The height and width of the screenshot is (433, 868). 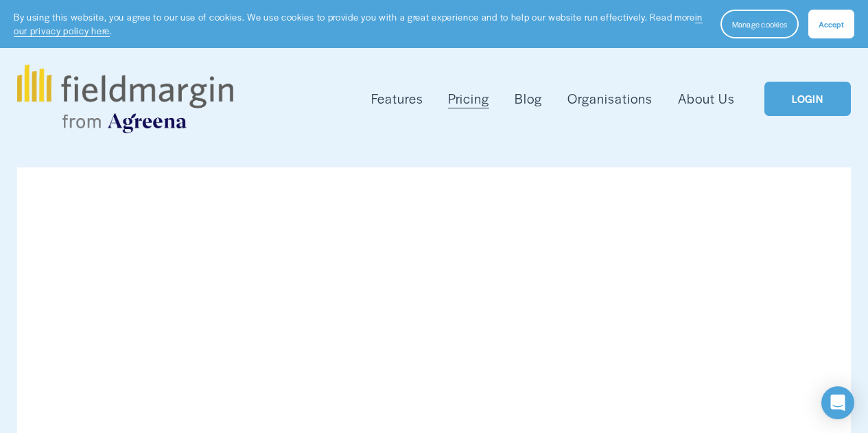 What do you see at coordinates (469, 99) in the screenshot?
I see `a: Pricing` at bounding box center [469, 99].